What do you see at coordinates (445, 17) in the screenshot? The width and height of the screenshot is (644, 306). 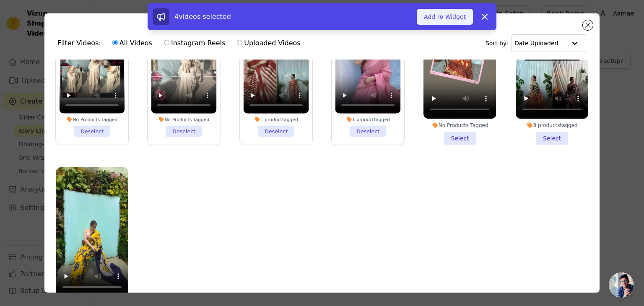 I see `button: Add To Widget` at bounding box center [445, 17].